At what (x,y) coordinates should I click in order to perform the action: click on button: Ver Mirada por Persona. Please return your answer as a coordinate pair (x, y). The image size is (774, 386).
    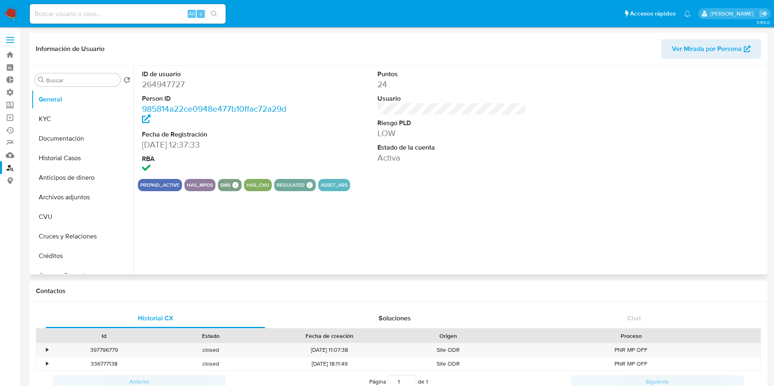
    Looking at the image, I should click on (711, 49).